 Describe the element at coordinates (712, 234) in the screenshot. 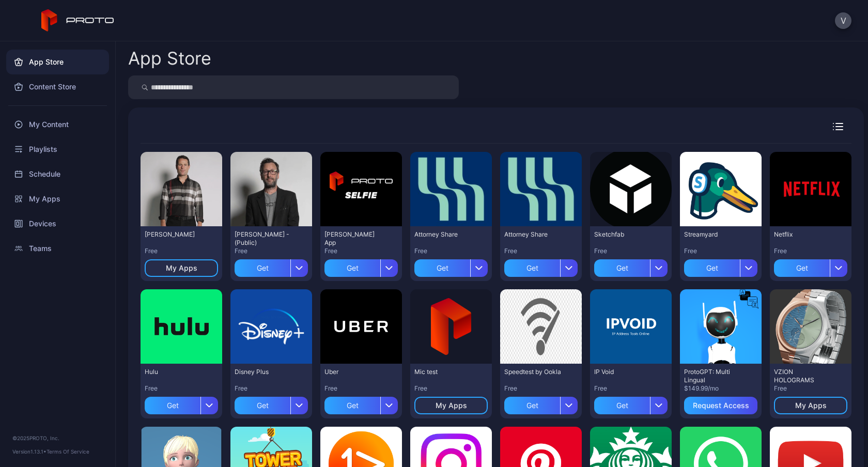

I see `div: Streamyard` at that location.